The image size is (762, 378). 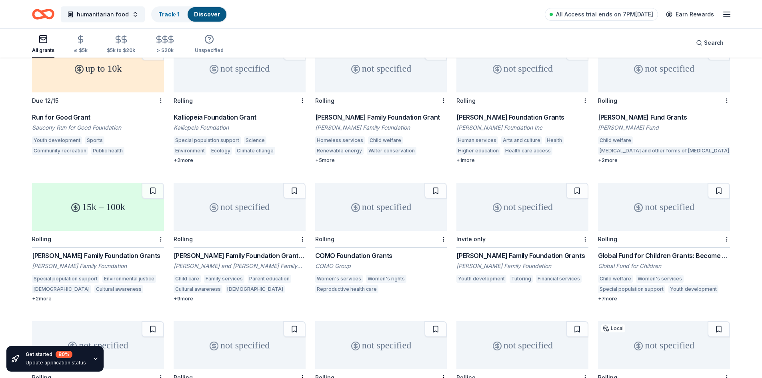 I want to click on div: Tutoring, so click(x=521, y=279).